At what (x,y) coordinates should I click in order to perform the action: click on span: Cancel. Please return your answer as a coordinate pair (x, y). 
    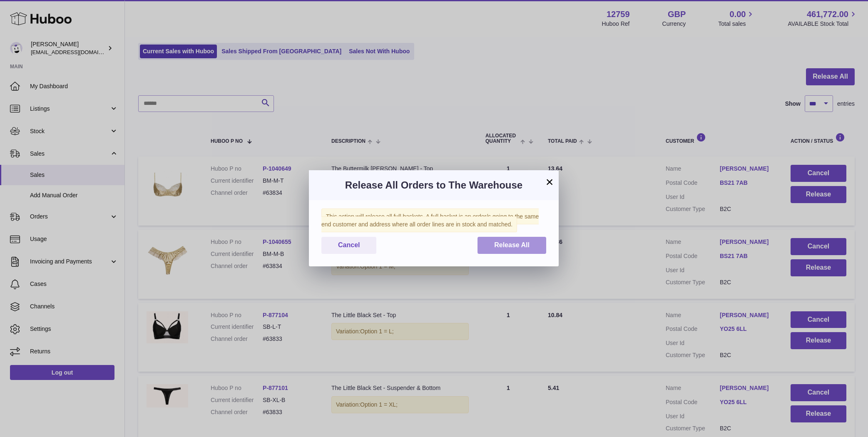
    Looking at the image, I should click on (349, 245).